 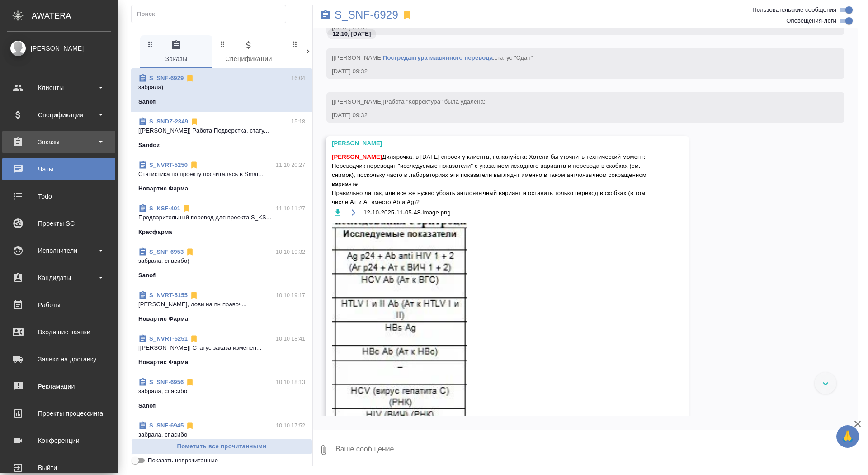 I want to click on div: AWATERA, so click(x=75, y=16).